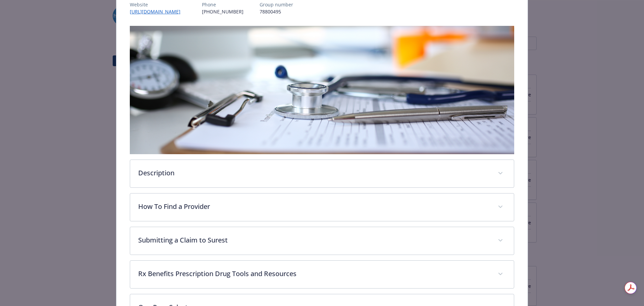 The height and width of the screenshot is (306, 644). Describe the element at coordinates (223, 4) in the screenshot. I see `p: Phone` at that location.